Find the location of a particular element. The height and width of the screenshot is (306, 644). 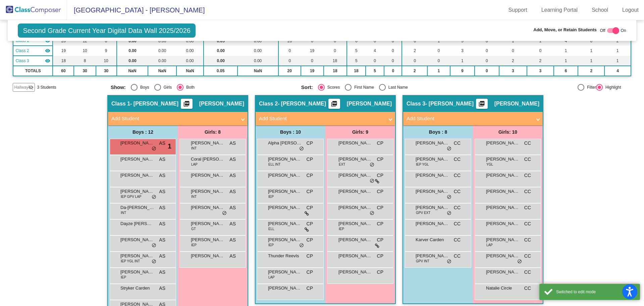

a: Logout is located at coordinates (630, 10).